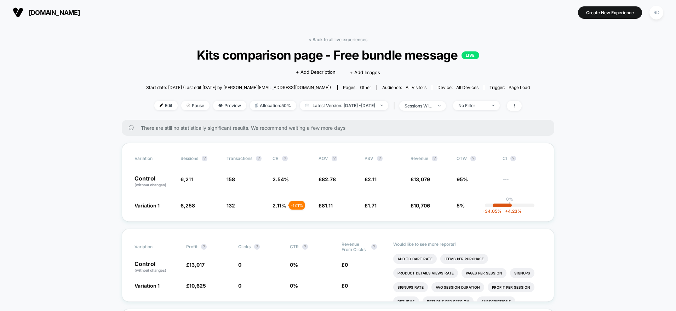 The image size is (676, 311). I want to click on img: rebalance, so click(257, 105).